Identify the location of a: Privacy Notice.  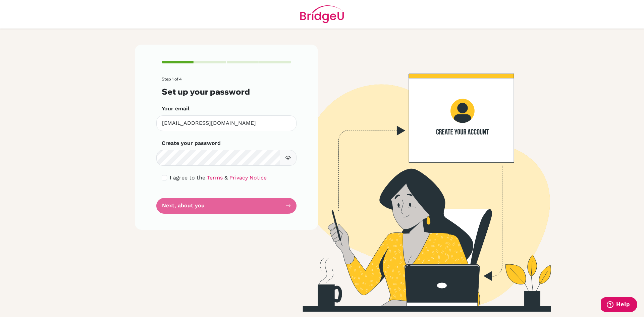
(248, 177).